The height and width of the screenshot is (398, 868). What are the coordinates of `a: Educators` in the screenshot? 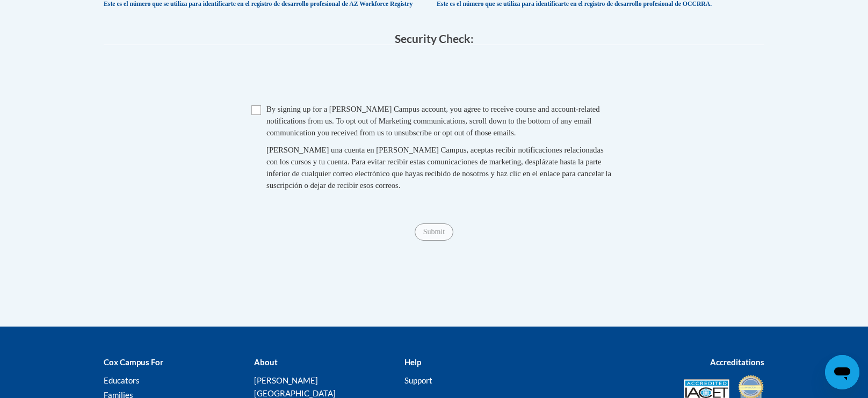 It's located at (121, 380).